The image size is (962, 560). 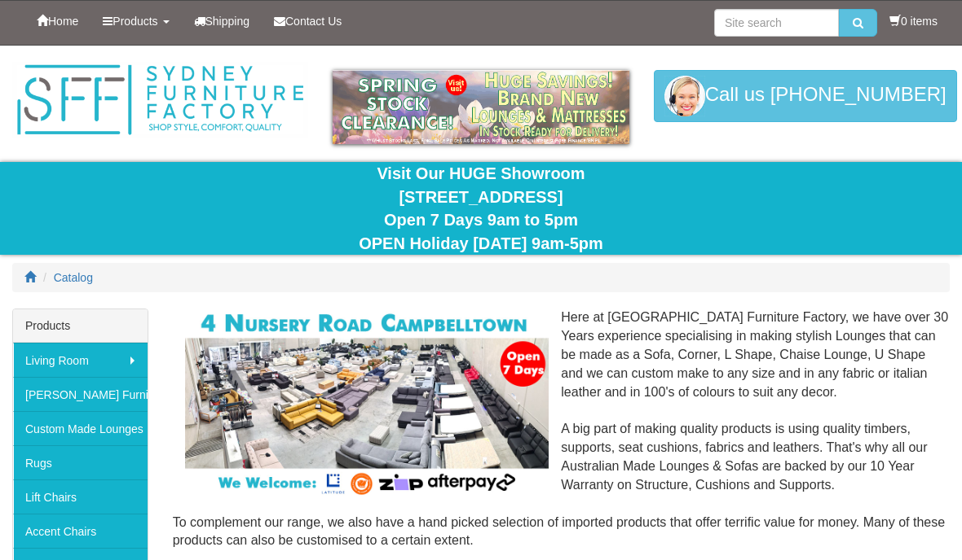 What do you see at coordinates (160, 100) in the screenshot?
I see `img: Sydney Furniture Factory` at bounding box center [160, 100].